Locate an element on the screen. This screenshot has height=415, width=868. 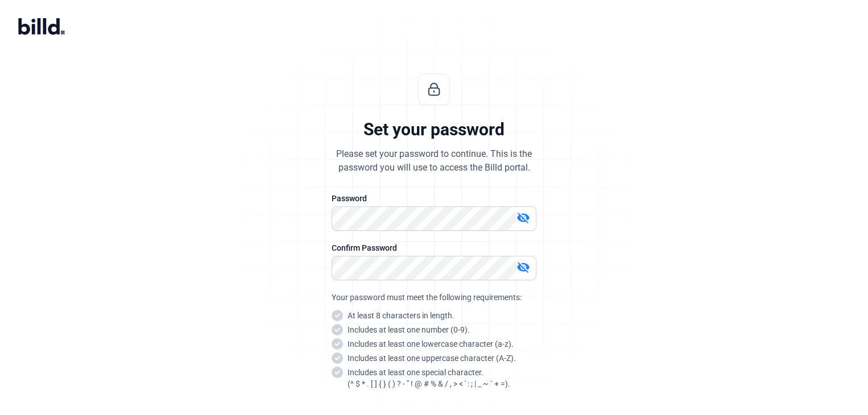
div: Password is located at coordinates (434, 198).